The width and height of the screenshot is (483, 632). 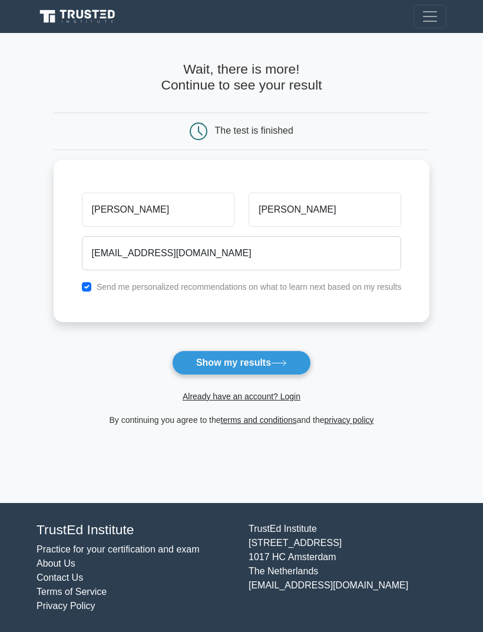 What do you see at coordinates (241, 253) in the screenshot?
I see `input: Email` at bounding box center [241, 253].